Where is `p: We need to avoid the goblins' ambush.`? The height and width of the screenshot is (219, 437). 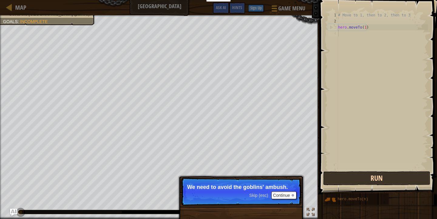 p: We need to avoid the goblins' ambush. is located at coordinates (241, 187).